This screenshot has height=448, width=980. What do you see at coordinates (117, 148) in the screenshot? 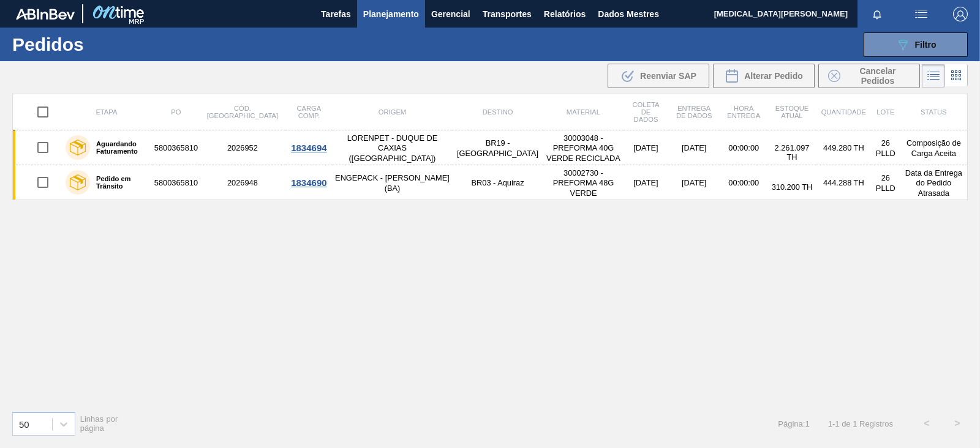
I see `font: Aguardando Faturamento` at bounding box center [117, 148].